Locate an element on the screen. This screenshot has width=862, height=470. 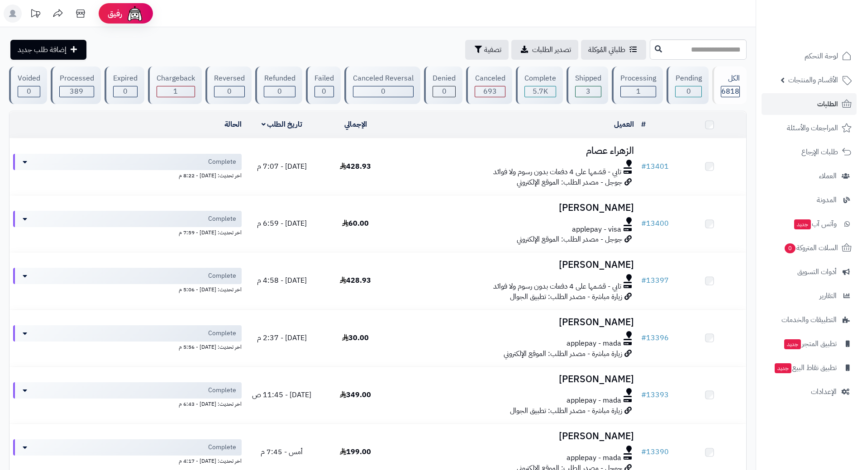
a: الحالة is located at coordinates (233, 124).